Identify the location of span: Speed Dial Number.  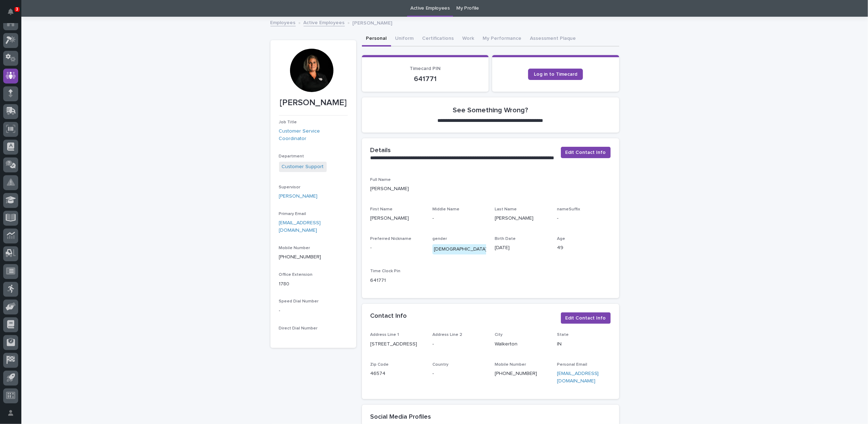
(299, 302).